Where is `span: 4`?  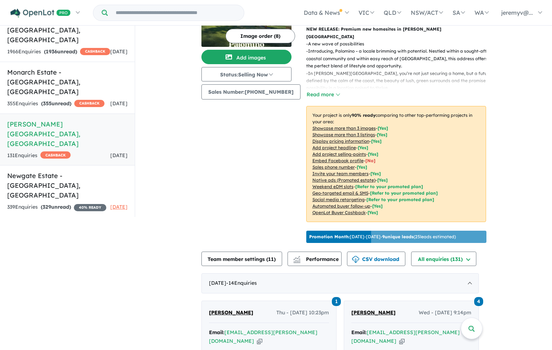
span: 4 is located at coordinates (478, 301).